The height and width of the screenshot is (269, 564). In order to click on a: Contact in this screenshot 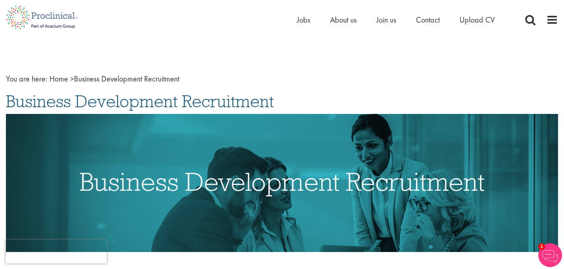, I will do `click(428, 20)`.